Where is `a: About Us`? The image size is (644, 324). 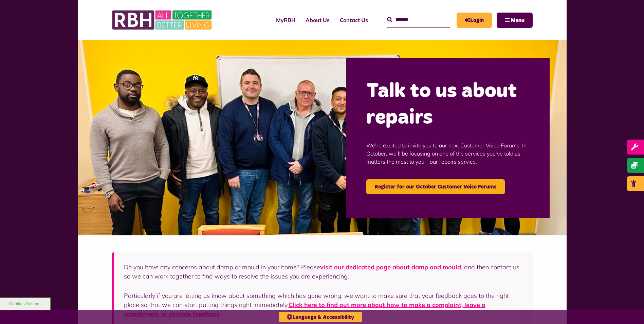
a: About Us is located at coordinates (317, 20).